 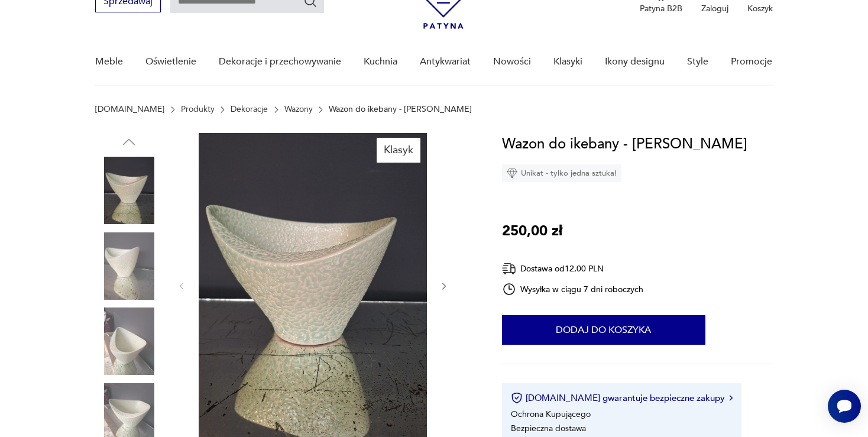 What do you see at coordinates (171, 62) in the screenshot?
I see `a: Oświetlenie` at bounding box center [171, 62].